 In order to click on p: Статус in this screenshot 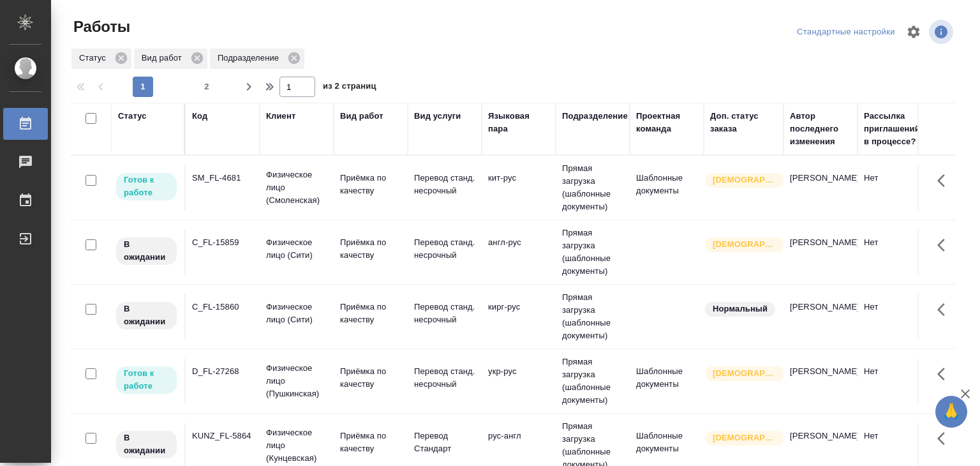, I will do `click(94, 58)`.